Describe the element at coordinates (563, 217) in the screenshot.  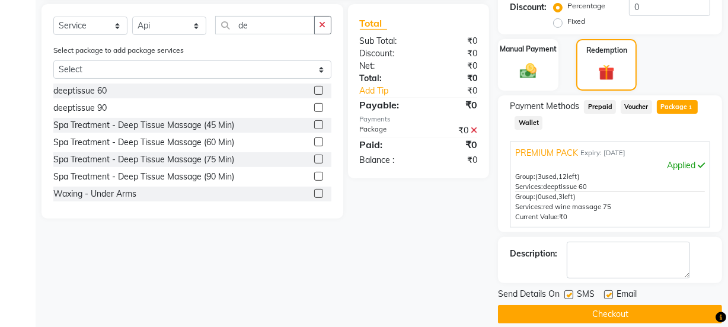
I see `span: ₹0` at that location.